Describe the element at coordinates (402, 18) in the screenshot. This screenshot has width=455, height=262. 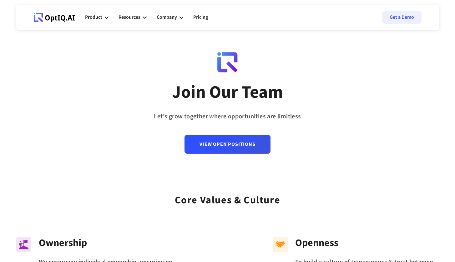
I see `a: Get a Demo` at that location.